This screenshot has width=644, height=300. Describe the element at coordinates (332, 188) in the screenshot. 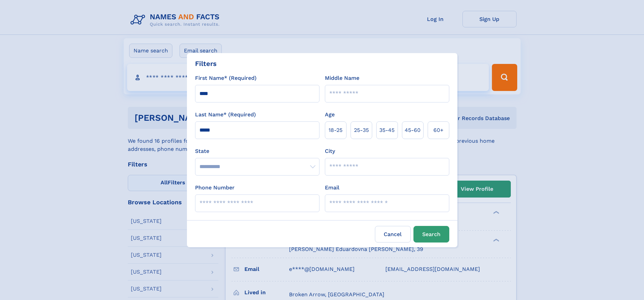

I see `label: Email` at that location.